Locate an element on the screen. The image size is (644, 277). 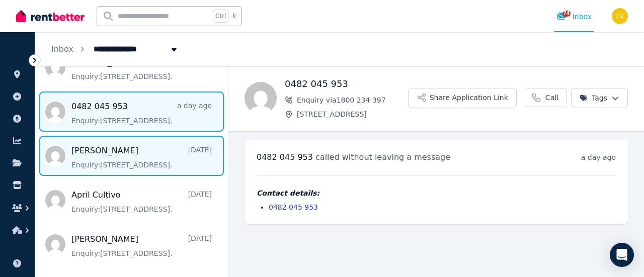
a: Call is located at coordinates (546, 98).